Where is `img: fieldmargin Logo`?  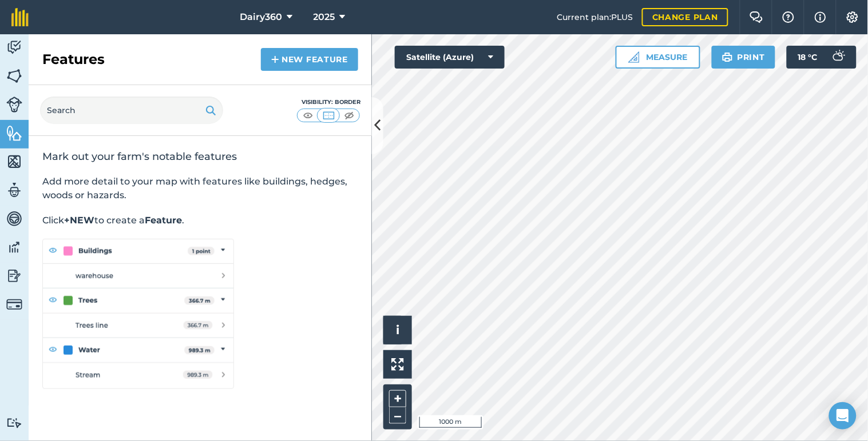
img: fieldmargin Logo is located at coordinates (20, 17).